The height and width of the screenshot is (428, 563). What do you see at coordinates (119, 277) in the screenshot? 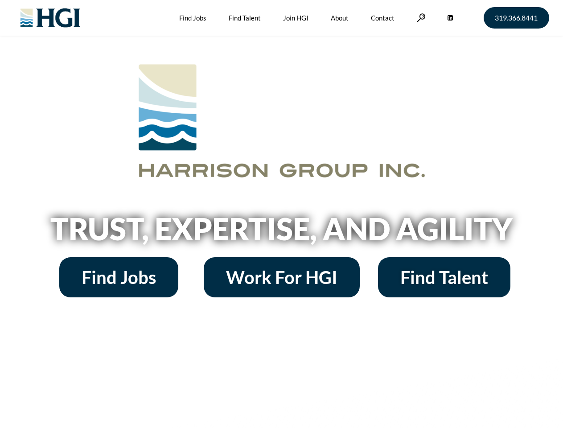
I see `span: Find Jobs` at bounding box center [119, 277].